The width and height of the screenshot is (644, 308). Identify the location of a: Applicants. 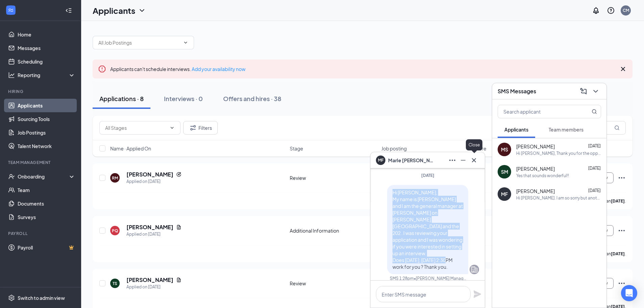
(46, 106).